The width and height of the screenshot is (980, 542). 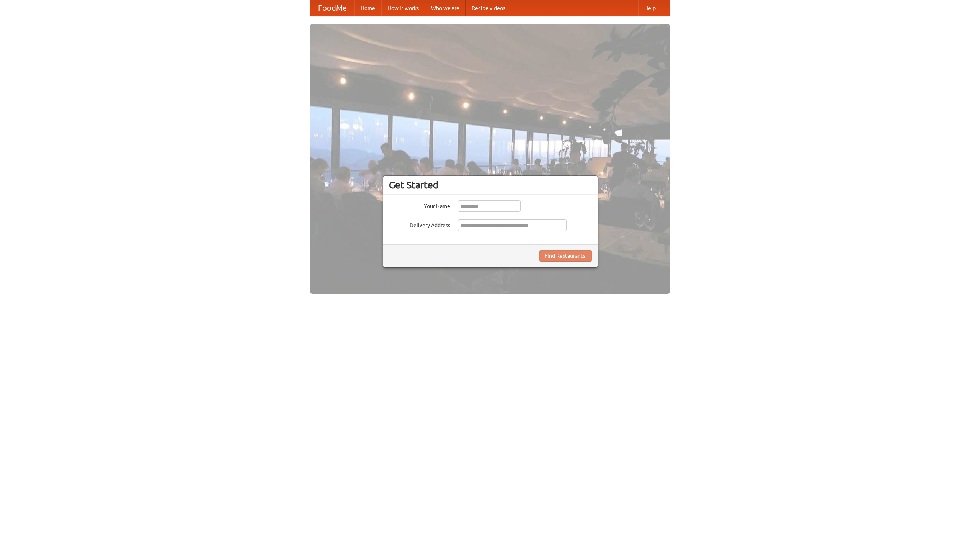 I want to click on a: Home, so click(x=368, y=8).